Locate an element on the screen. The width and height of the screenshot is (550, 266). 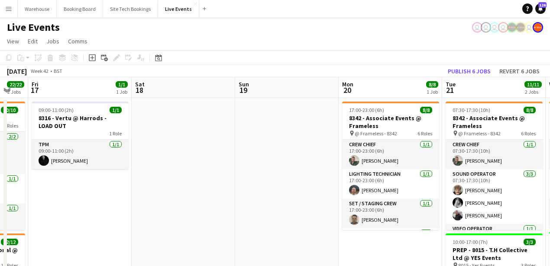
span: Mon is located at coordinates (348, 84).